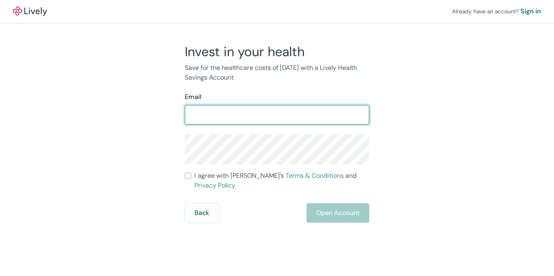 This screenshot has width=554, height=276. I want to click on label: Email, so click(193, 97).